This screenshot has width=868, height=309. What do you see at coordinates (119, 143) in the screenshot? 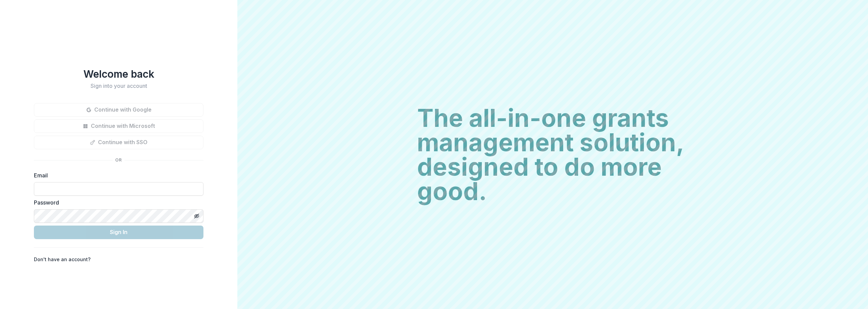
I see `button: Continue with SSO` at bounding box center [119, 143].